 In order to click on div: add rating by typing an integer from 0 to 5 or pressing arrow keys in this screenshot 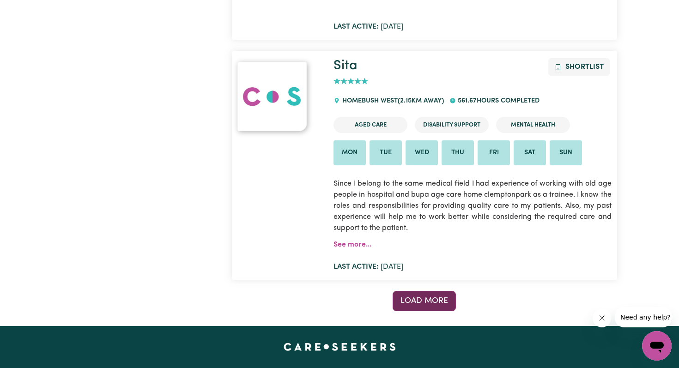, I will do `click(350, 81)`.